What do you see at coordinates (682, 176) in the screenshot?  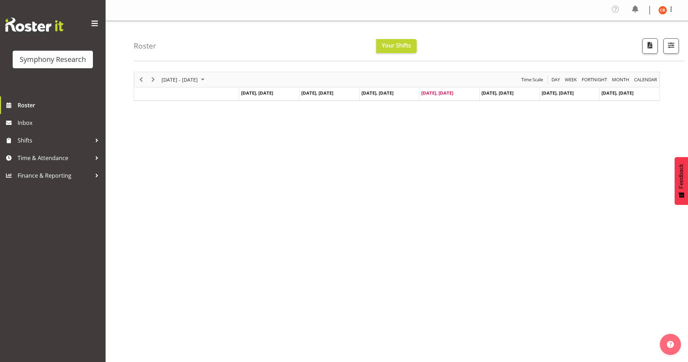 I see `span: Feedback` at bounding box center [682, 176].